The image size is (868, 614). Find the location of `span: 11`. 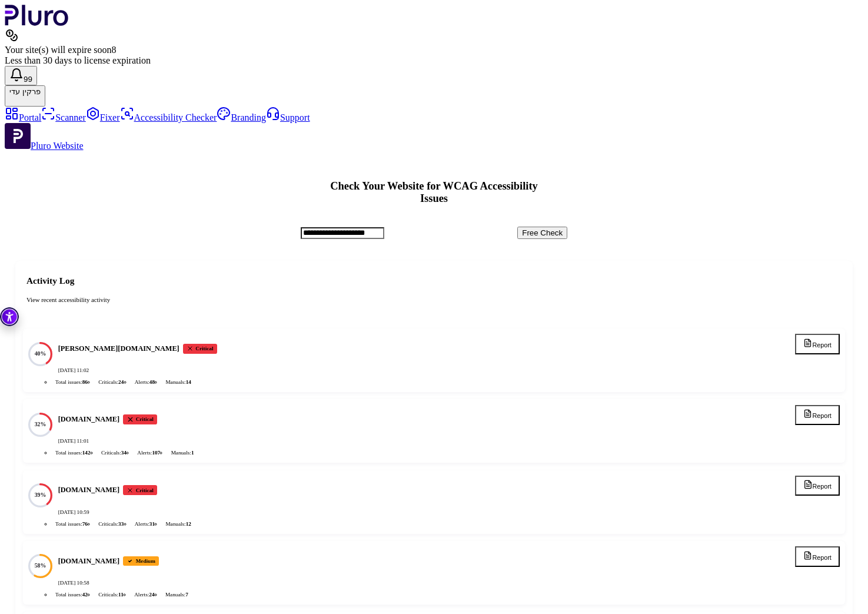

span: 11 is located at coordinates (121, 594).